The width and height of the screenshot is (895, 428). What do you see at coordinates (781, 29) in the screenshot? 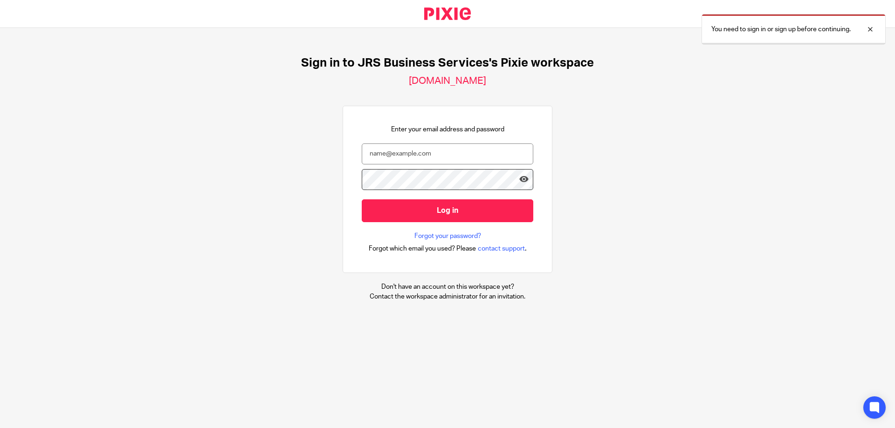
I see `p: You need to sign in or sign up before continuing.` at bounding box center [781, 29].